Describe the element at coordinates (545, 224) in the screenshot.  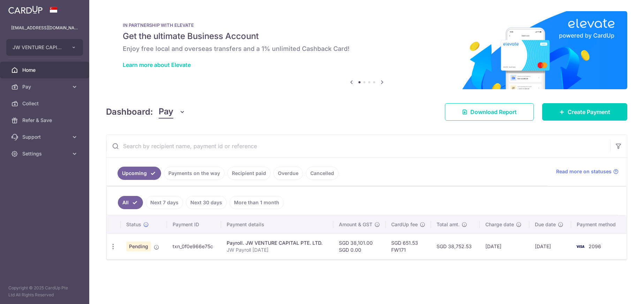
I see `span: Due date` at that location.